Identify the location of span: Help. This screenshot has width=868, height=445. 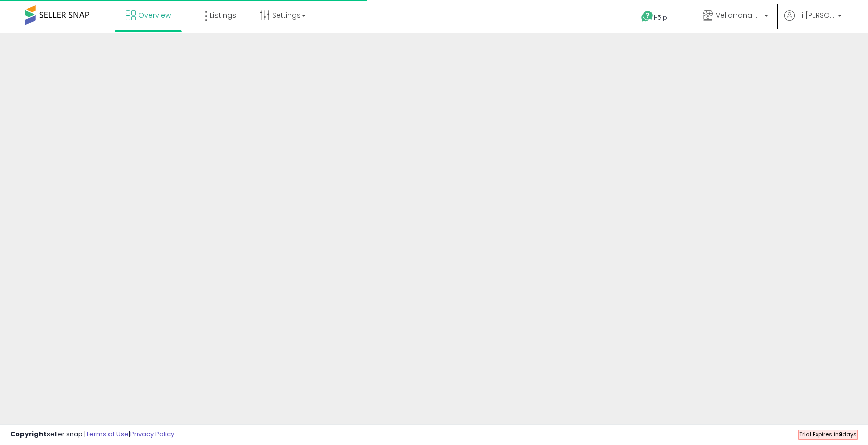
(660, 17).